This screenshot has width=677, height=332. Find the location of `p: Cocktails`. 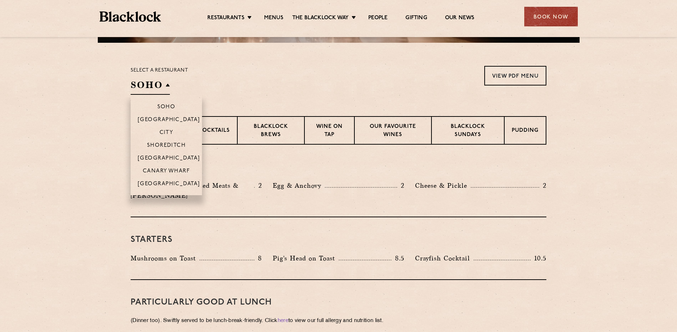

p: Cocktails is located at coordinates (214, 131).